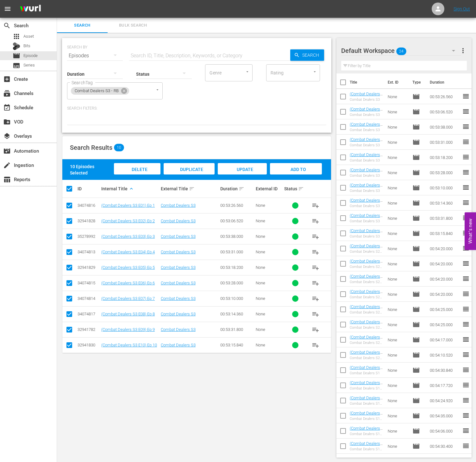 The height and width of the screenshot is (462, 476). I want to click on span: movie, so click(17, 56).